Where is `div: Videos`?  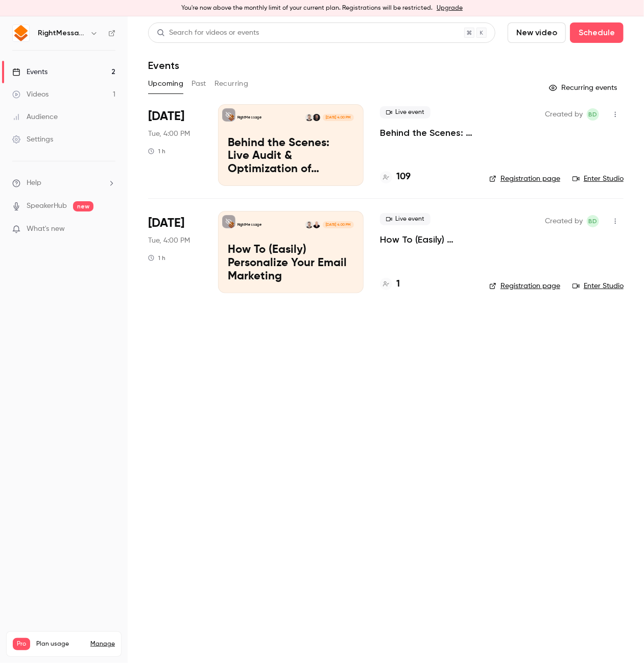
div: Videos is located at coordinates (30, 94).